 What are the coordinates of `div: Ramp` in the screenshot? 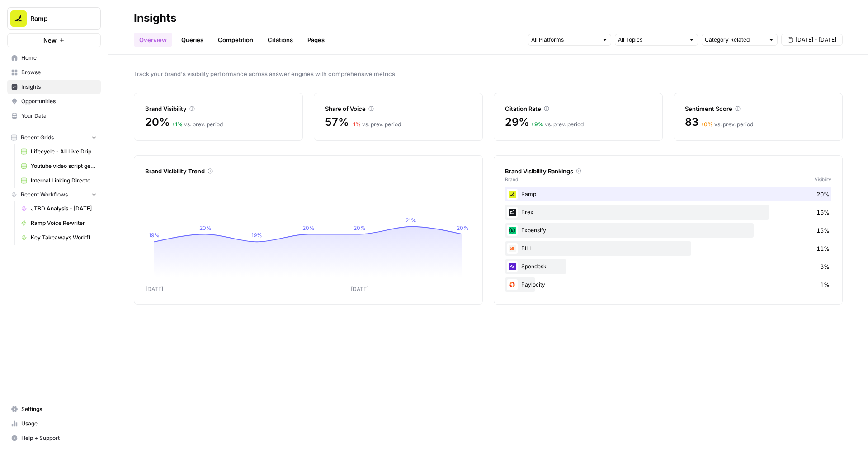 It's located at (668, 194).